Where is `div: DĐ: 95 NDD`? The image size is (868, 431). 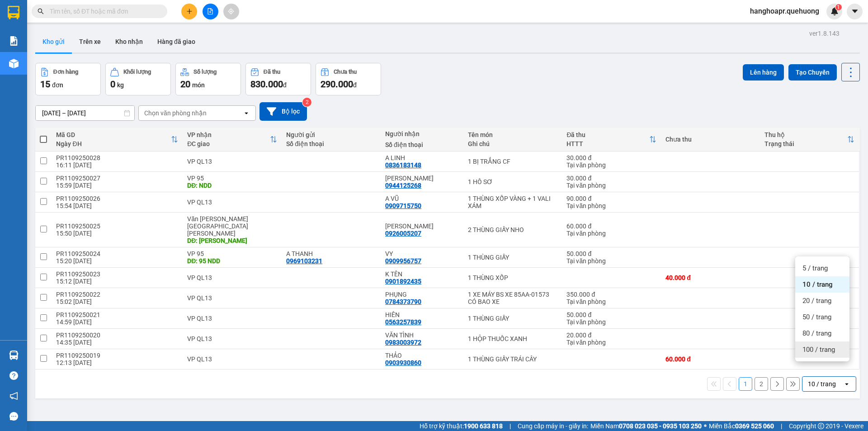
div: DĐ: 95 NDD is located at coordinates (232, 261).